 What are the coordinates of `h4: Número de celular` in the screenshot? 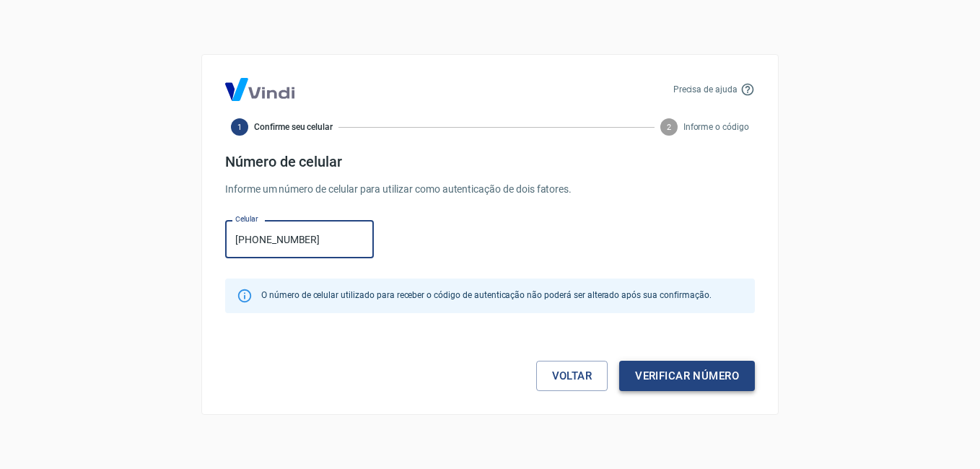 It's located at (490, 162).